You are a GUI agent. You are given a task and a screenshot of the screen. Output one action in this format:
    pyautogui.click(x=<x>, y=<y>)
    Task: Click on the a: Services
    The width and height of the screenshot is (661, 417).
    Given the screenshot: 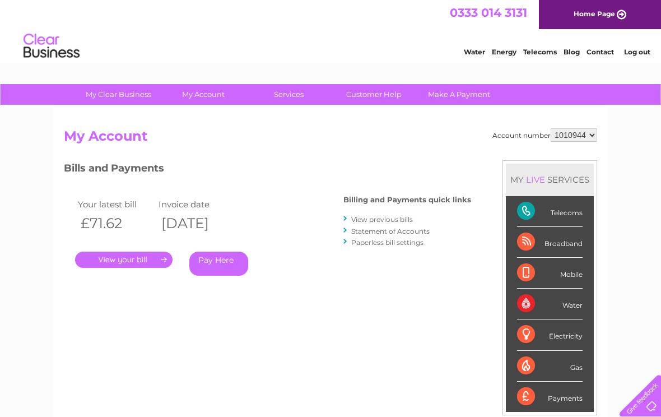 What is the action you would take?
    pyautogui.click(x=289, y=94)
    